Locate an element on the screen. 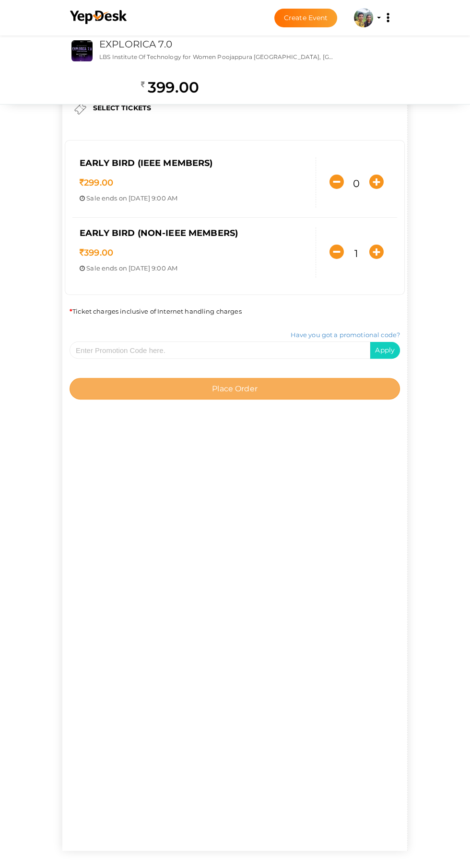  span: Apply is located at coordinates (385, 350).